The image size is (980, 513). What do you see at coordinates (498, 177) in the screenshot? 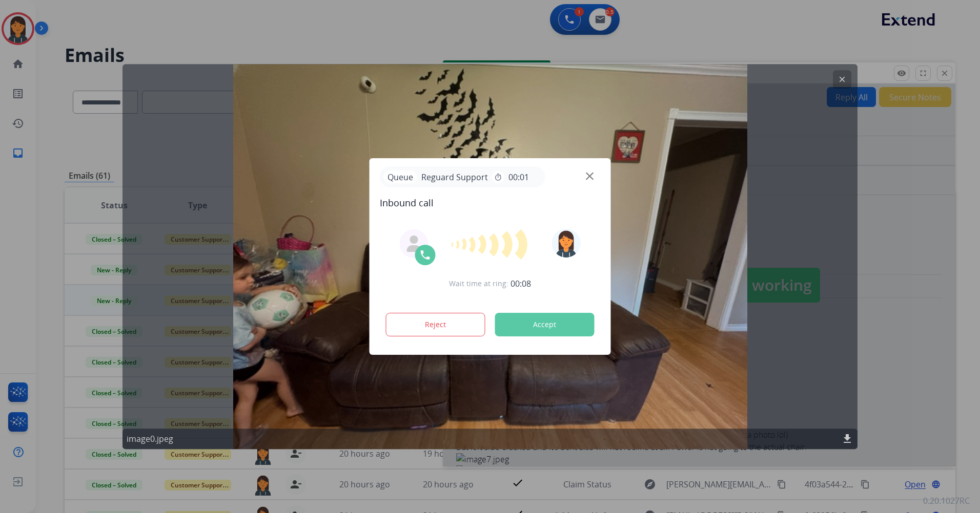
I see `mat-icon: timer` at bounding box center [498, 177].